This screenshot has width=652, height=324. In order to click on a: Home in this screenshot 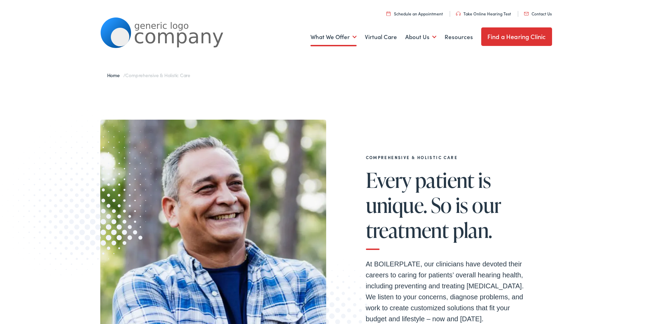, I will do `click(115, 75)`.